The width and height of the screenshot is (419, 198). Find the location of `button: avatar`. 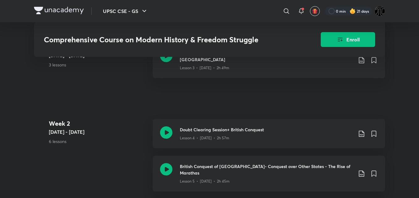

button: avatar is located at coordinates (315, 11).